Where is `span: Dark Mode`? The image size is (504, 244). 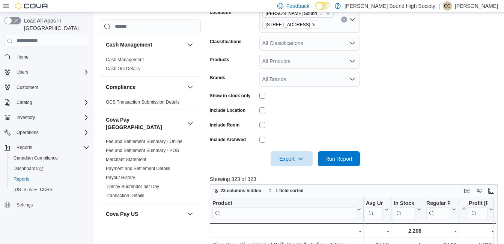 span: Dark Mode is located at coordinates (315, 10).